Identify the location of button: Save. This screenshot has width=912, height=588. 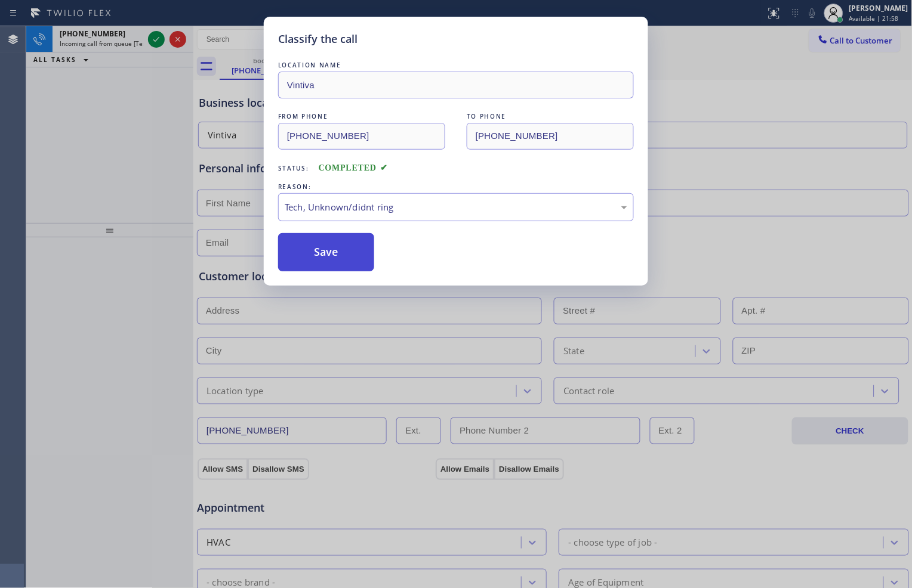
(326, 252).